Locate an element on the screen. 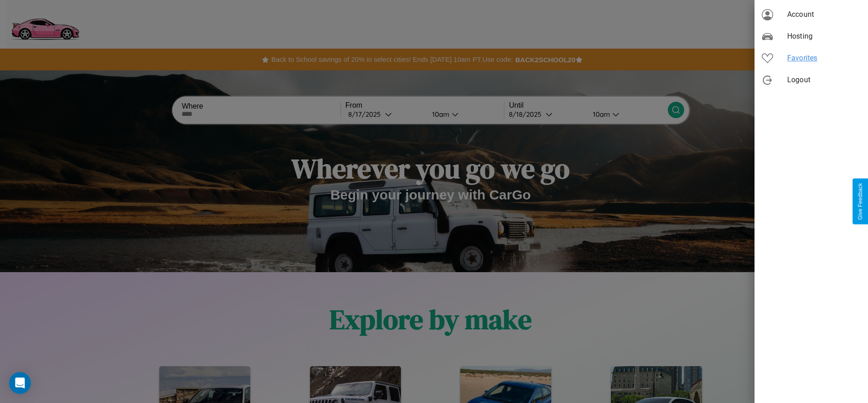 The width and height of the screenshot is (868, 403). div: Hosting is located at coordinates (811, 36).